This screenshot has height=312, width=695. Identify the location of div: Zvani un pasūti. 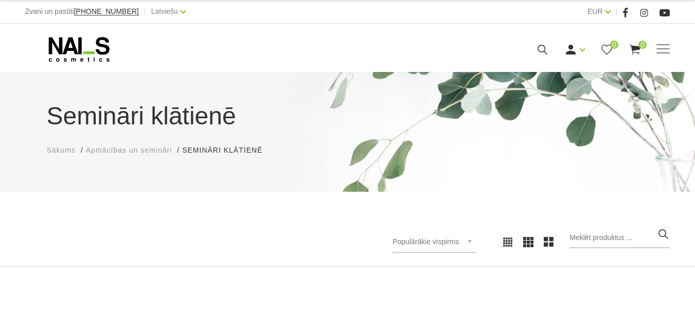
(82, 11).